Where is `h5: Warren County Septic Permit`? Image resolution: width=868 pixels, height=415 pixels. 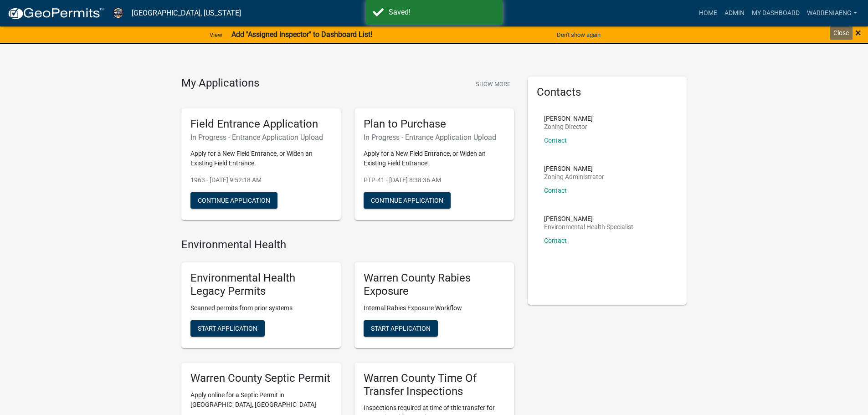 h5: Warren County Septic Permit is located at coordinates (261, 378).